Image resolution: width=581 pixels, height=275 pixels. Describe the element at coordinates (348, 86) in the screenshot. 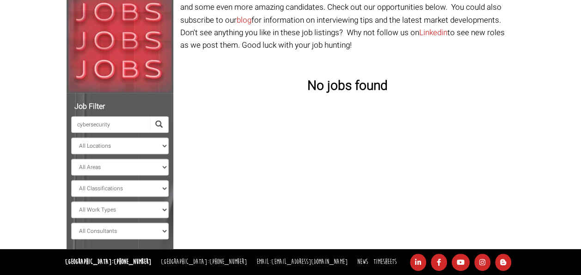

I see `h3: No jobs found` at that location.